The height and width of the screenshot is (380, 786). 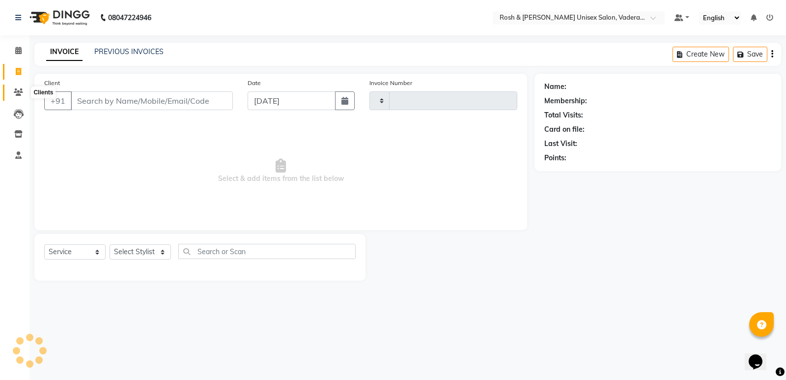 What do you see at coordinates (58, 101) in the screenshot?
I see `button: +91` at bounding box center [58, 101].